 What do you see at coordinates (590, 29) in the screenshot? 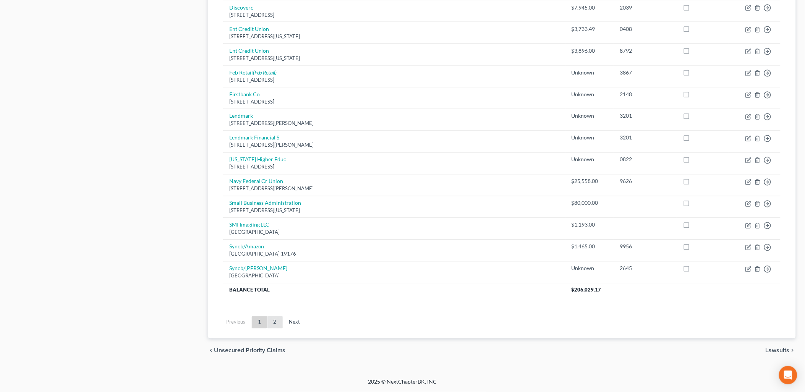
I see `div: $3,733.49` at bounding box center [590, 29].